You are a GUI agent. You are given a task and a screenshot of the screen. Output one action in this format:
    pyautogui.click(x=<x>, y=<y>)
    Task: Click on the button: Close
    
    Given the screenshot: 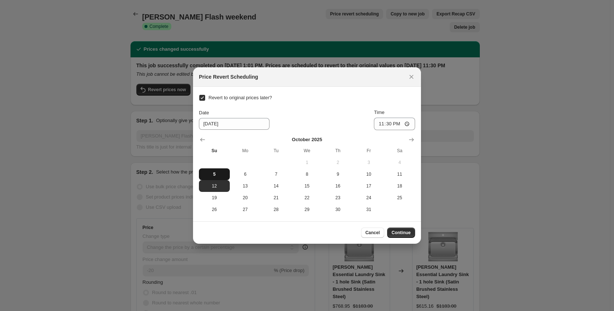 What is the action you would take?
    pyautogui.click(x=412, y=77)
    